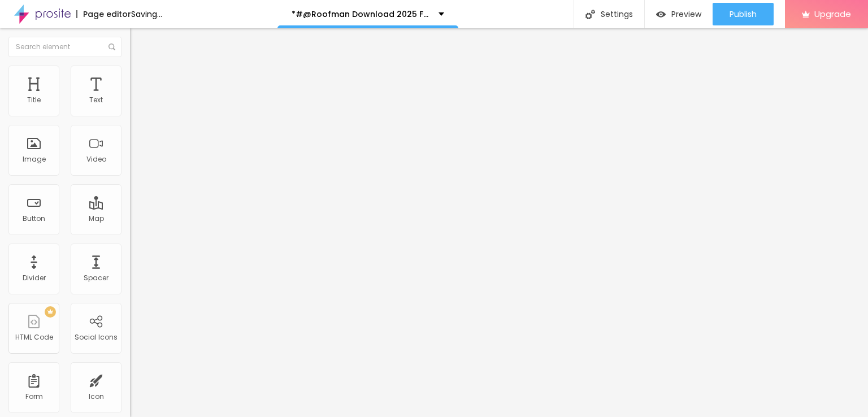 Image resolution: width=868 pixels, height=417 pixels. I want to click on div: Saving..., so click(146, 15).